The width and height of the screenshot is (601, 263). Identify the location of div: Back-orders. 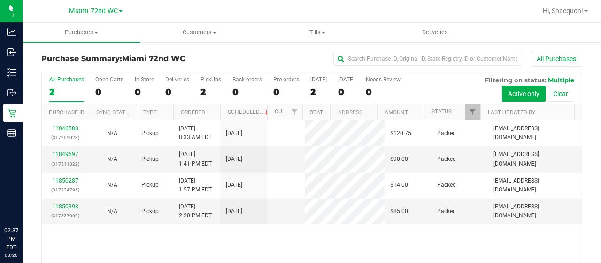
(247, 79).